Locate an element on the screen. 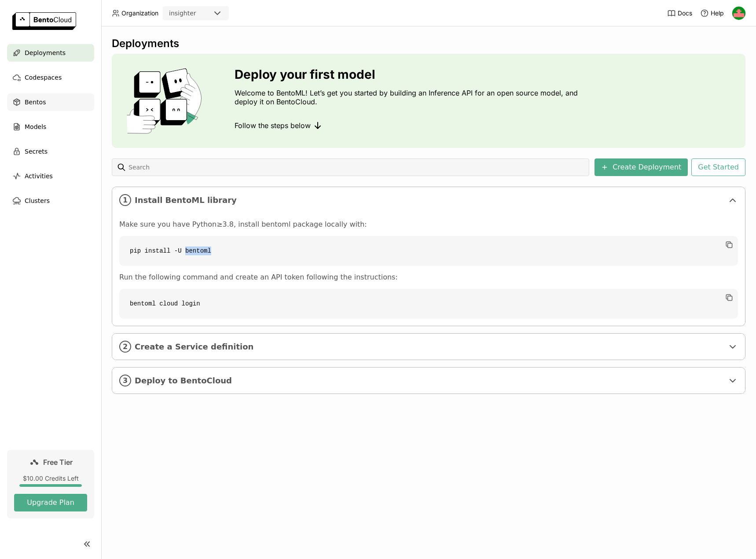 Image resolution: width=756 pixels, height=559 pixels. a: Models is located at coordinates (50, 127).